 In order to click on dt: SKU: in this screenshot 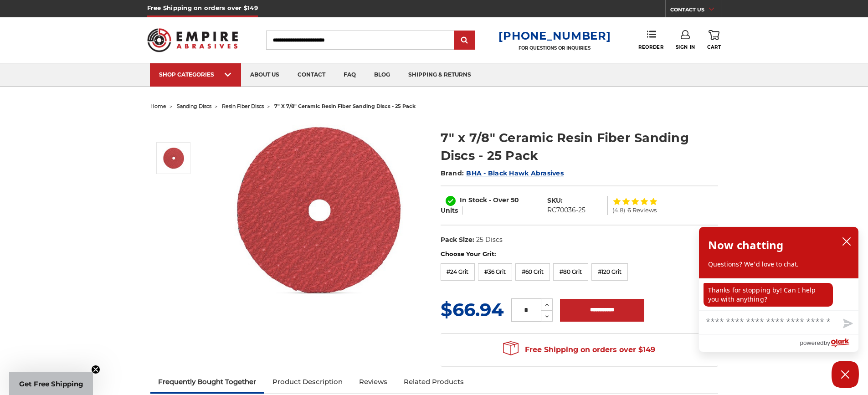, I will do `click(555, 200)`.